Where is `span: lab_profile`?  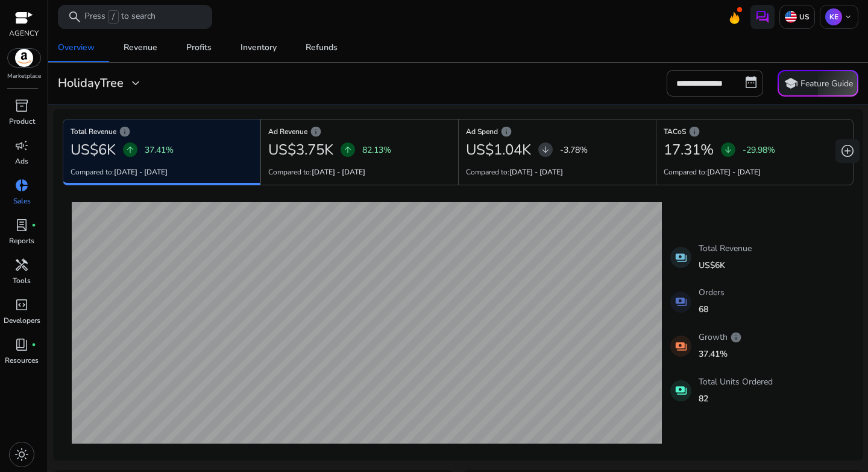 span: lab_profile is located at coordinates (22, 225).